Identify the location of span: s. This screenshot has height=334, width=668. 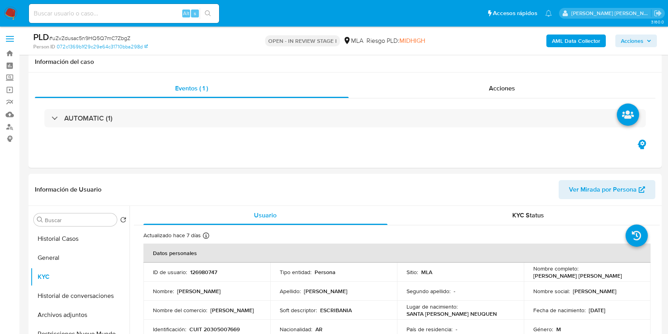
(195, 13).